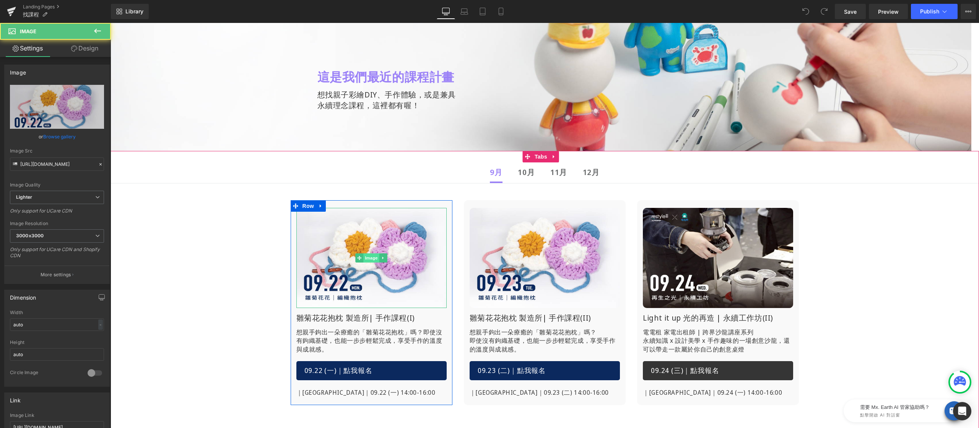  I want to click on span: 09.24 (三)｜點我報名, so click(574, 348).